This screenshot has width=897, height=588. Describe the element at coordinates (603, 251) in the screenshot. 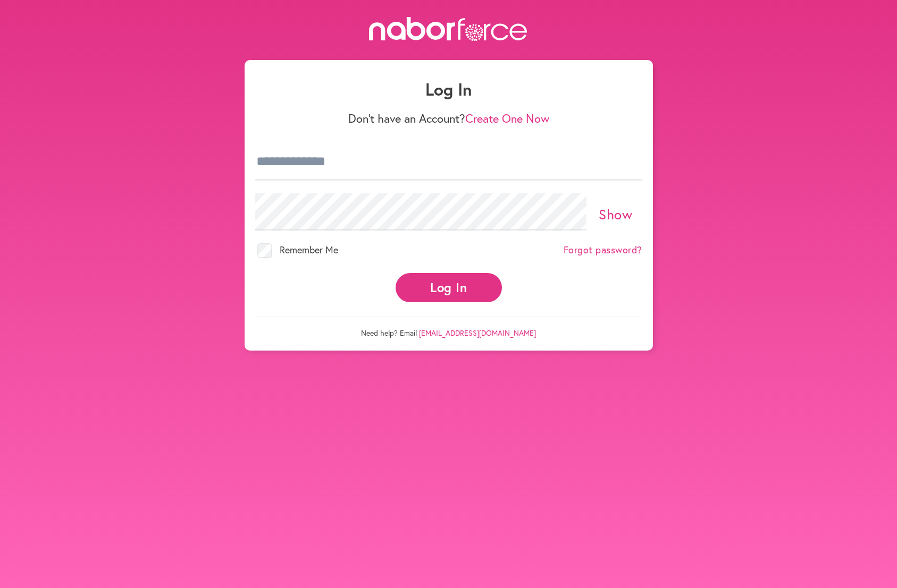

I see `a: Forgot password?` at that location.